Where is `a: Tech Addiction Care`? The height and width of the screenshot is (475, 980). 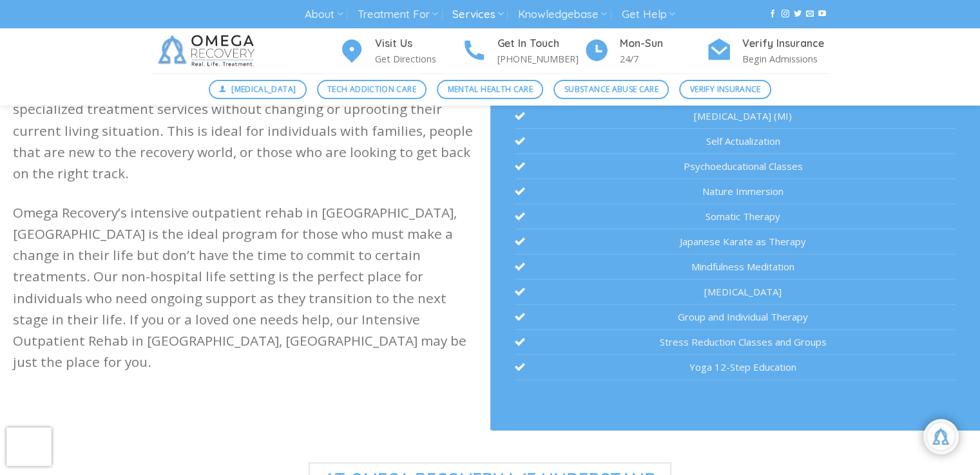 a: Tech Addiction Care is located at coordinates (372, 90).